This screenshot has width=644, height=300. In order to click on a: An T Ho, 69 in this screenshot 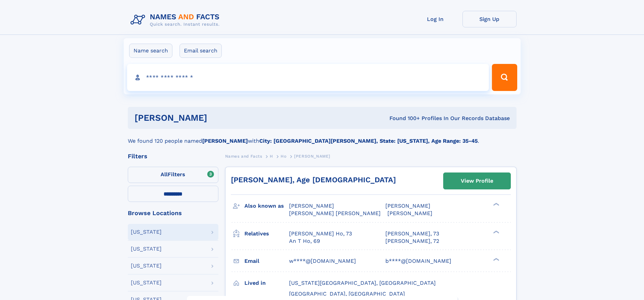, I will do `click(305, 241)`.